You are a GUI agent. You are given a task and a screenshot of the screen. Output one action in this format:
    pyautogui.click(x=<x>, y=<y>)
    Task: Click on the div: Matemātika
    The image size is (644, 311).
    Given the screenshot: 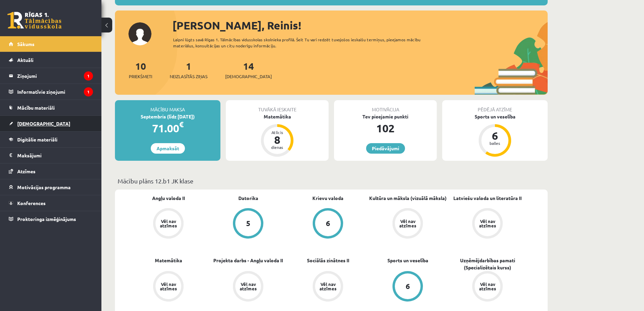 What is the action you would take?
    pyautogui.click(x=277, y=117)
    